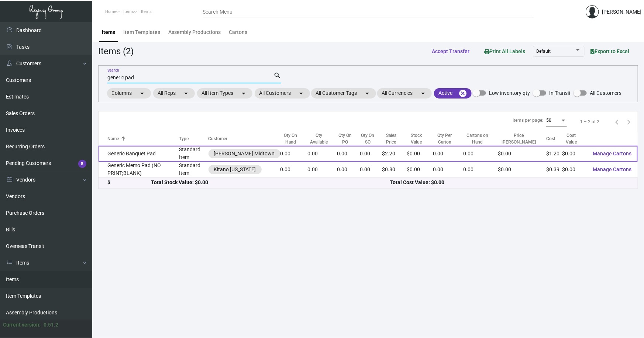 This screenshot has height=338, width=644. What do you see at coordinates (450, 51) in the screenshot?
I see `span: Accept Transfer` at bounding box center [450, 51].